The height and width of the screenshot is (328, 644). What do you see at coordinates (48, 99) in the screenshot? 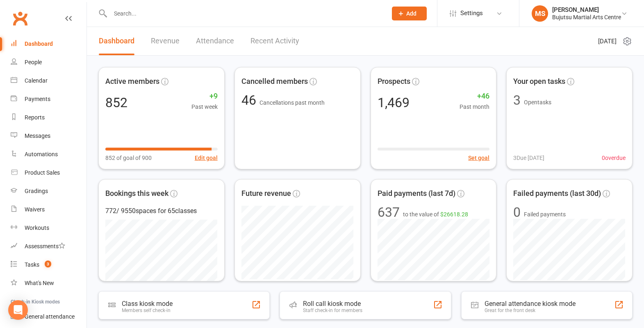
I see `a: Payments` at bounding box center [48, 99].